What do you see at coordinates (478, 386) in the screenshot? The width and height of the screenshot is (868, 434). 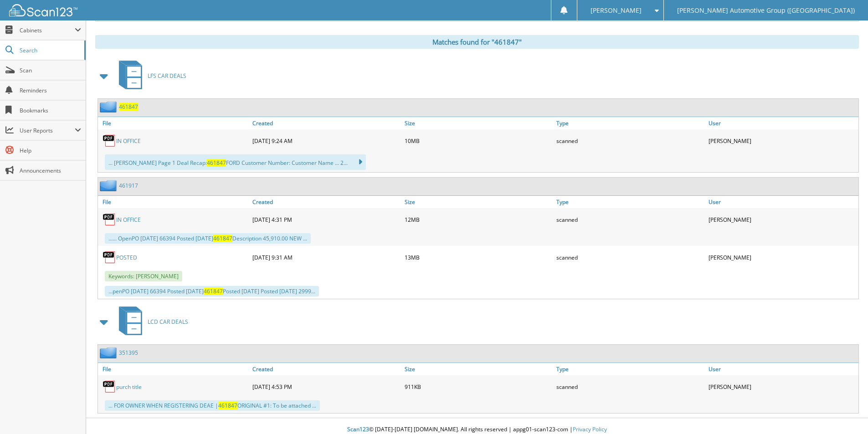 I see `div: 911KB` at bounding box center [478, 386].